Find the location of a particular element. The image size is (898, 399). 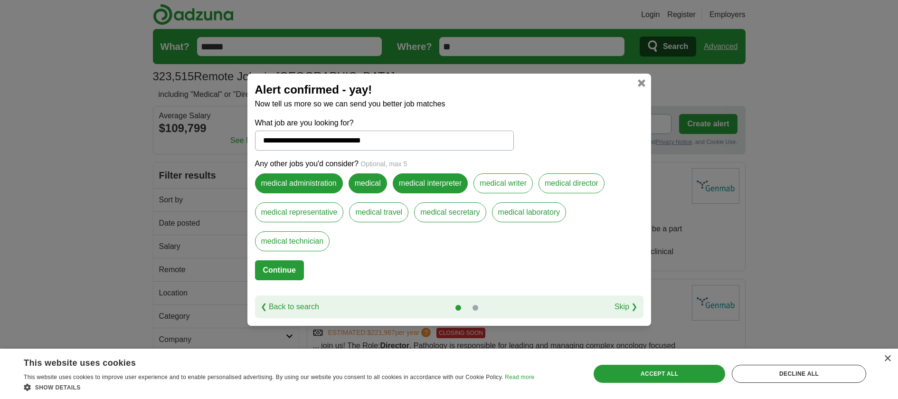

a: Read more, opens a new window is located at coordinates (519, 377).